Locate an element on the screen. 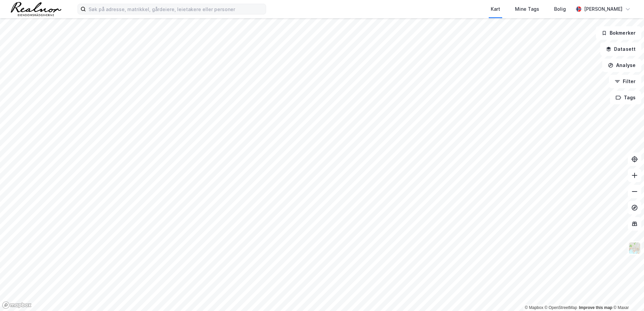 This screenshot has height=311, width=644. img: realnor-logo.934646d98de889bb5806.png is located at coordinates (36, 9).